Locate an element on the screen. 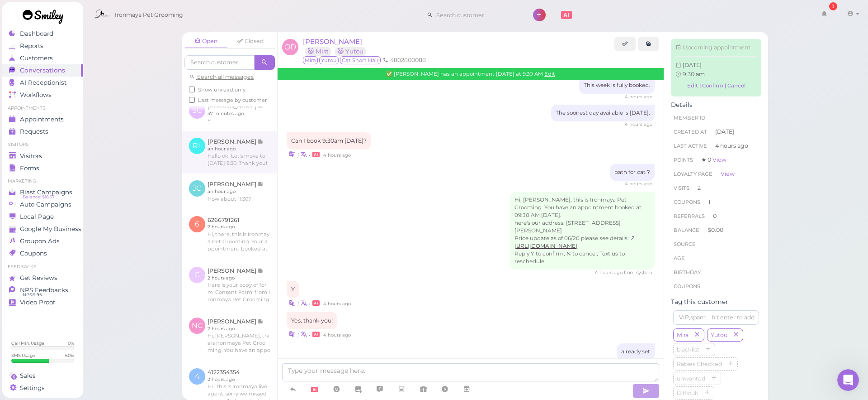 This screenshot has width=868, height=400. span: Sales is located at coordinates (27, 375).